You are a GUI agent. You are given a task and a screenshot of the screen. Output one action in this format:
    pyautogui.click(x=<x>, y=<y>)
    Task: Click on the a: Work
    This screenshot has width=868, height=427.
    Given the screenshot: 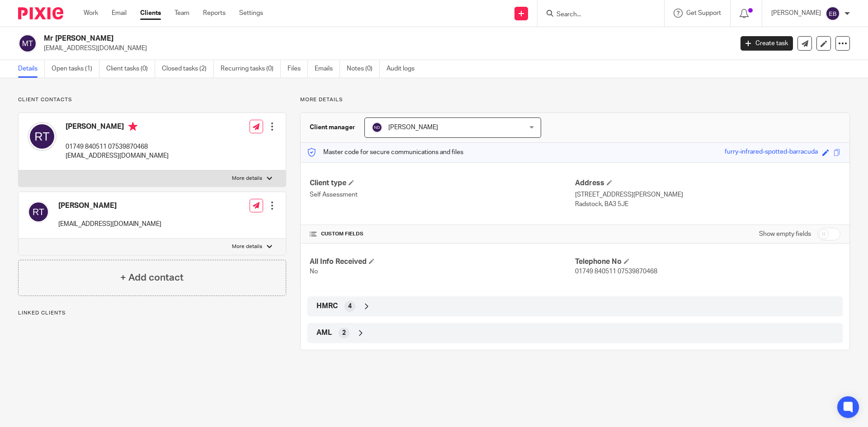 What is the action you would take?
    pyautogui.click(x=91, y=13)
    